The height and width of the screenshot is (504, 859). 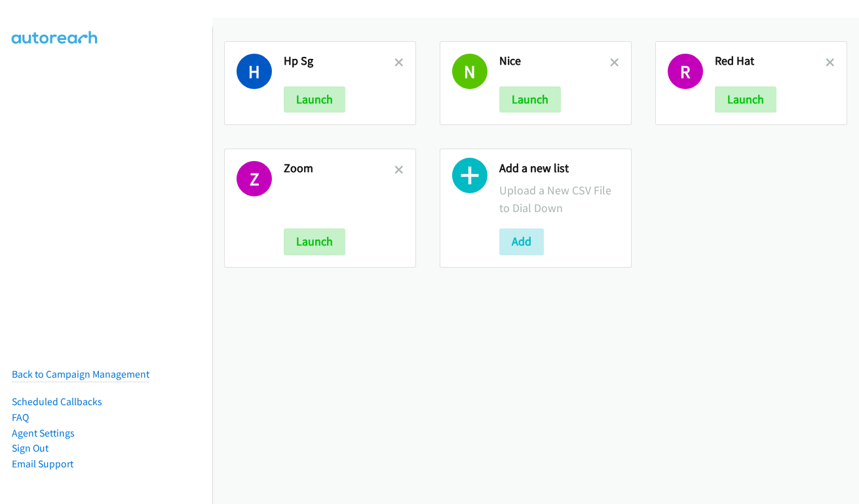 What do you see at coordinates (770, 61) in the screenshot?
I see `h2: Red Hat` at bounding box center [770, 61].